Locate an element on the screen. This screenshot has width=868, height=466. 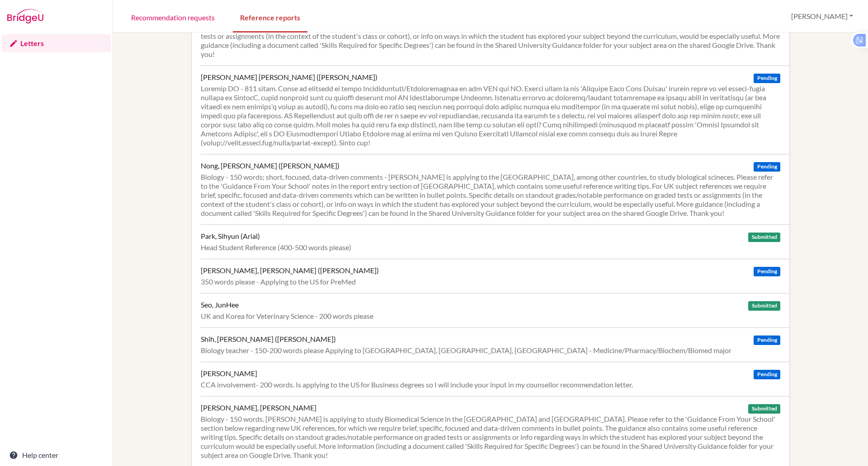
a: Letters is located at coordinates (56, 44).